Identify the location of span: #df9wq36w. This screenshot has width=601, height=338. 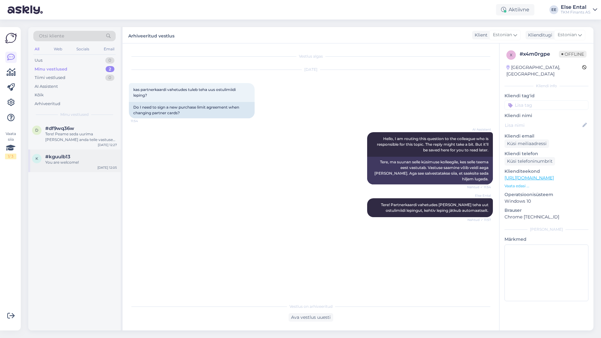
(60, 128).